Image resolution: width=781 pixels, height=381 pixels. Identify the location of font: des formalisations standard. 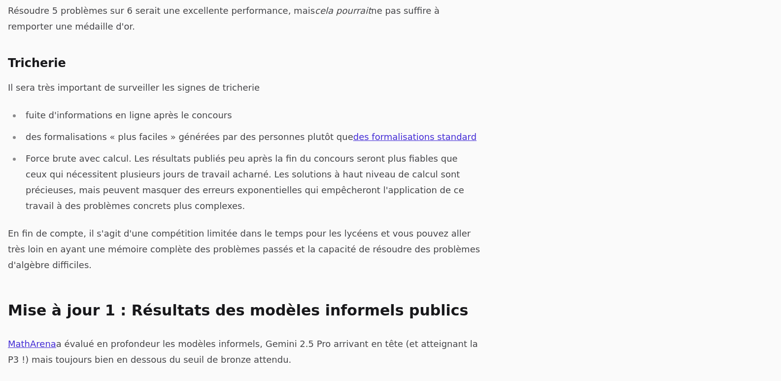
(415, 136).